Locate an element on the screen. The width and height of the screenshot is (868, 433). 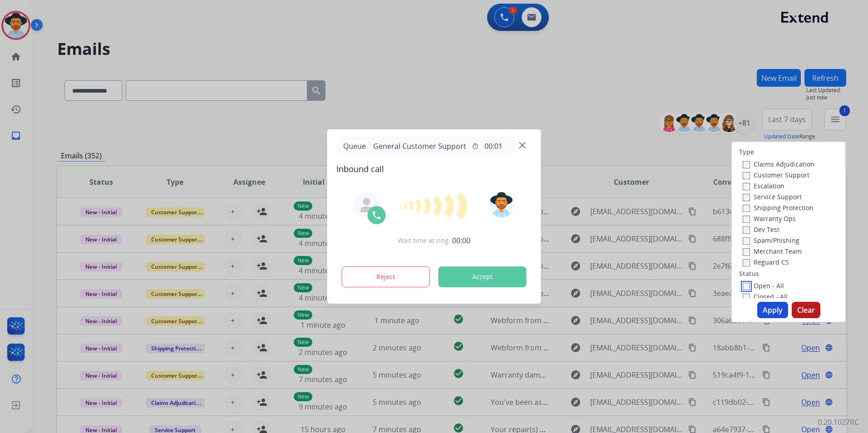
label: Merchant Team is located at coordinates (772, 251).